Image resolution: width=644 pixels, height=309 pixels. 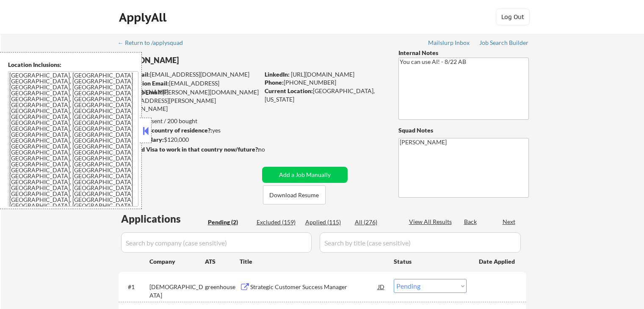 I want to click on div: ← Return to /applysquad, so click(x=154, y=43).